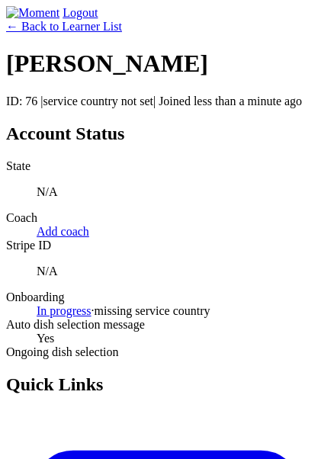 The height and width of the screenshot is (459, 334). Describe the element at coordinates (167, 384) in the screenshot. I see `h2: Quick Links` at that location.